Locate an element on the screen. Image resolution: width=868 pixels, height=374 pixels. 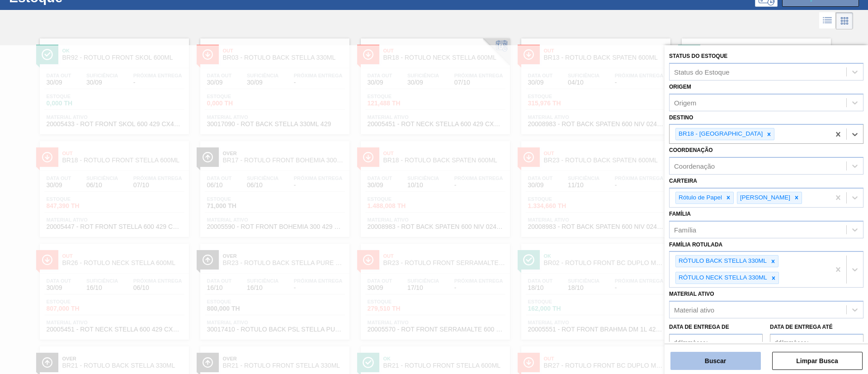
label: Família is located at coordinates (680, 214).